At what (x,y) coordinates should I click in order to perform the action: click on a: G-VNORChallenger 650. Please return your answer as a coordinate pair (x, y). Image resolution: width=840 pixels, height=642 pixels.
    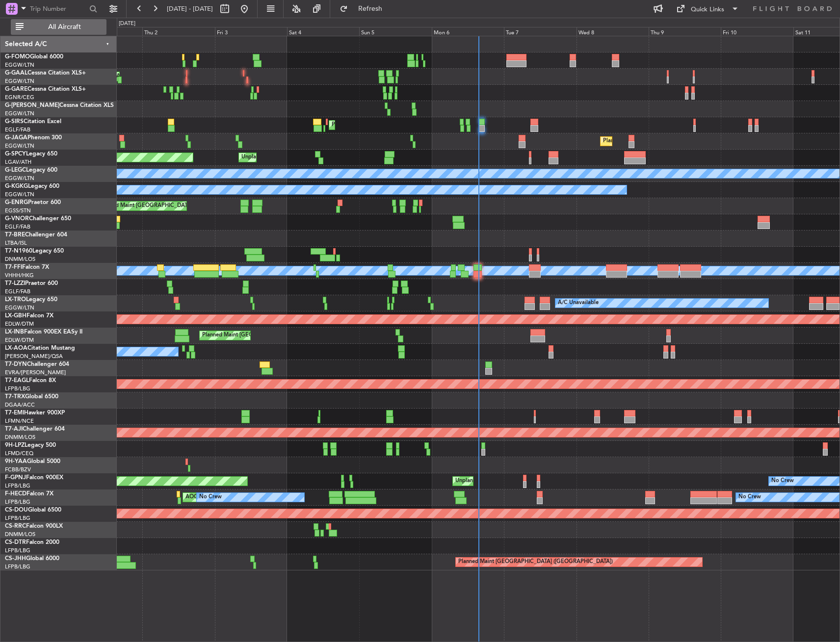
    Looking at the image, I should click on (38, 219).